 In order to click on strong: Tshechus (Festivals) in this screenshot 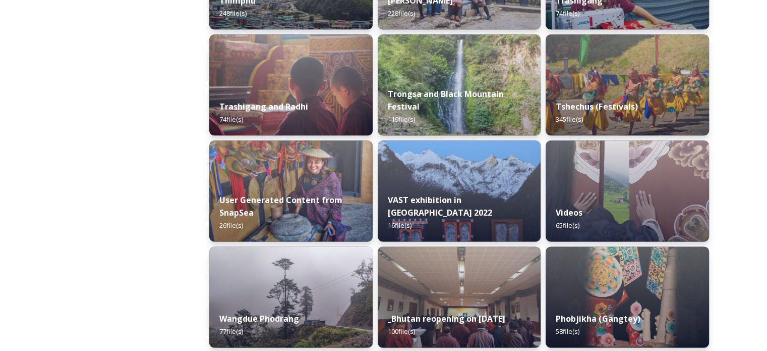, I will do `click(597, 106)`.